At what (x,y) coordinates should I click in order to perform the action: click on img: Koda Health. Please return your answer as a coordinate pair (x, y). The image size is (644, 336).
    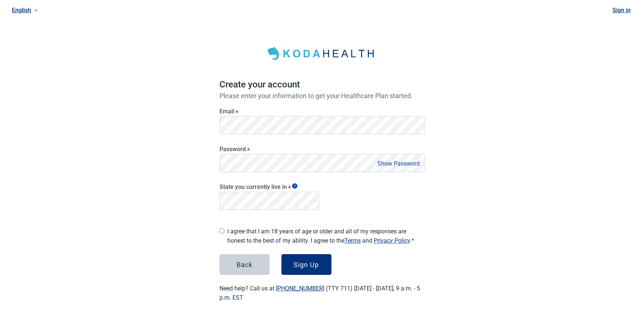
    Looking at the image, I should click on (322, 54).